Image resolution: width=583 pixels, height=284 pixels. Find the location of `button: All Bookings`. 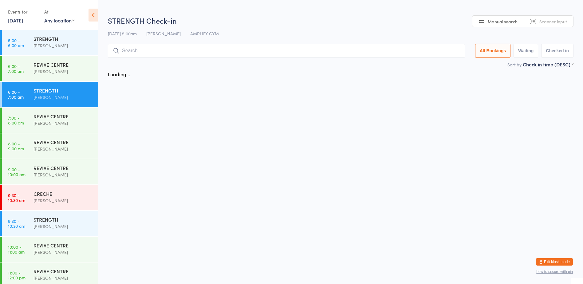

button: All Bookings is located at coordinates (493, 51).